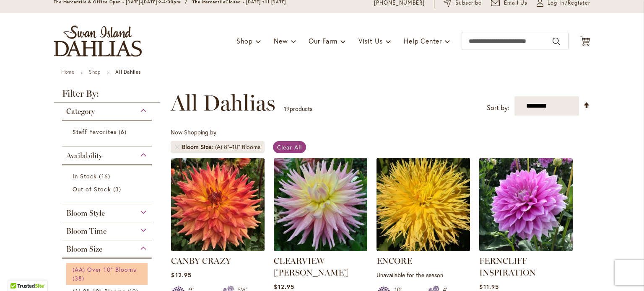 The width and height of the screenshot is (644, 291). What do you see at coordinates (323, 41) in the screenshot?
I see `span: Our Farm` at bounding box center [323, 41].